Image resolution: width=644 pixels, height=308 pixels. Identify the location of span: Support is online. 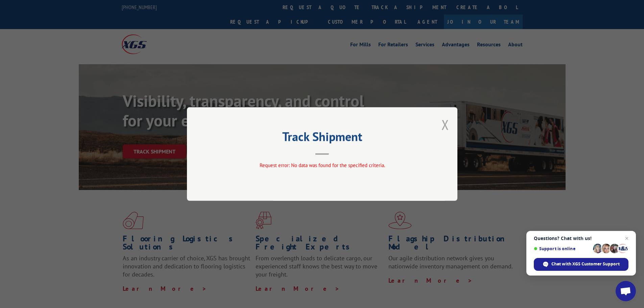
(562, 248).